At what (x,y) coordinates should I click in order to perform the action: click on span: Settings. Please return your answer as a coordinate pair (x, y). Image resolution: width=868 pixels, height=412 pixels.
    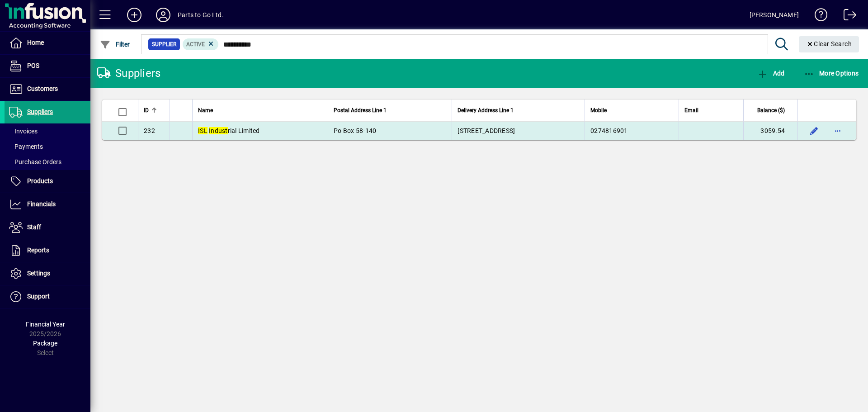
    Looking at the image, I should click on (38, 273).